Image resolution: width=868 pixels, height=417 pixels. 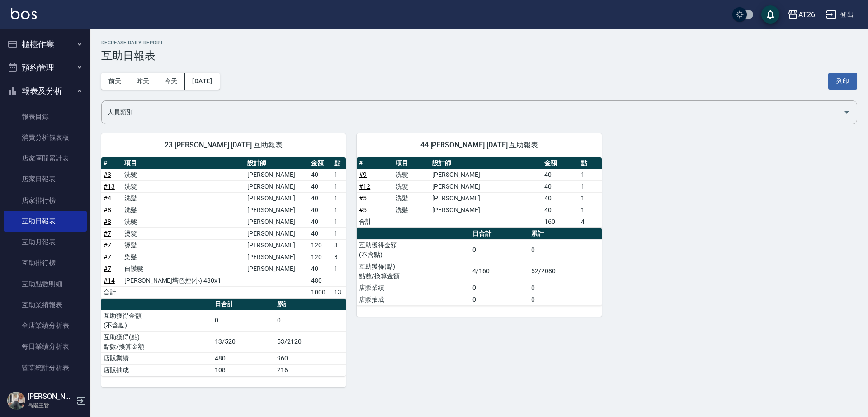 What do you see at coordinates (23, 13) in the screenshot?
I see `img: Logo` at bounding box center [23, 13].